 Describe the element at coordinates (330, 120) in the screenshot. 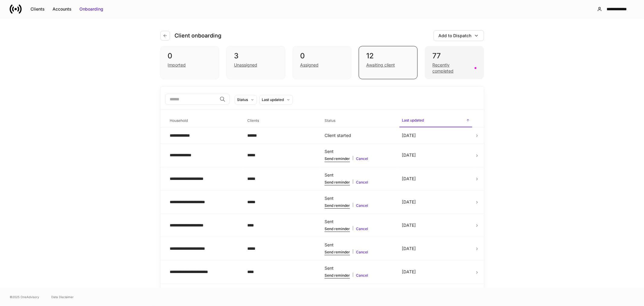

I see `h6: Status` at that location.